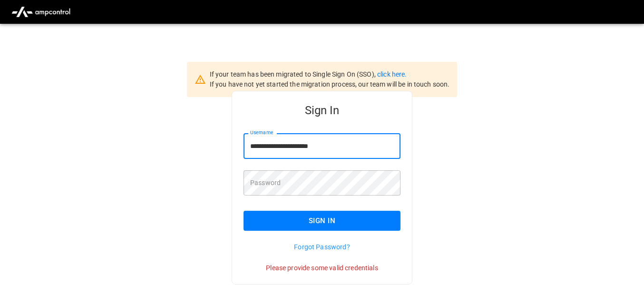 This screenshot has width=644, height=285. I want to click on p: Forgot Password?, so click(322, 247).